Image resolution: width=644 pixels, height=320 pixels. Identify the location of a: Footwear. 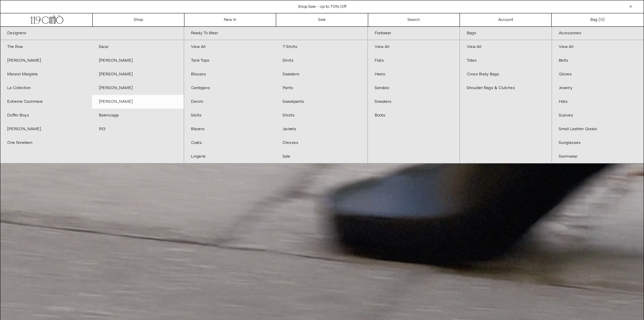
(414, 34).